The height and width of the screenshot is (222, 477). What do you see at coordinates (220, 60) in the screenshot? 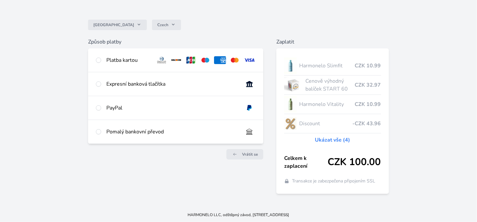
I see `img: amex.svg` at bounding box center [220, 60].